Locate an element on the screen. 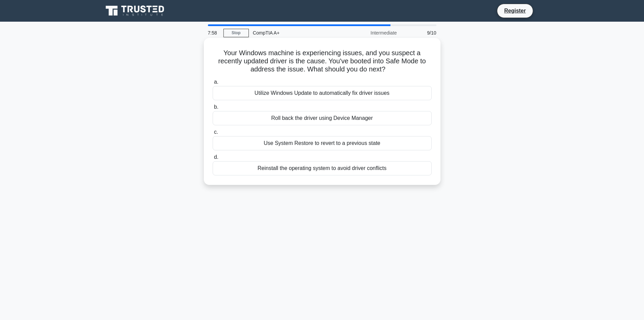 Image resolution: width=644 pixels, height=320 pixels. div: Reinstall the operating system to avoid driver conflicts is located at coordinates (322, 169).